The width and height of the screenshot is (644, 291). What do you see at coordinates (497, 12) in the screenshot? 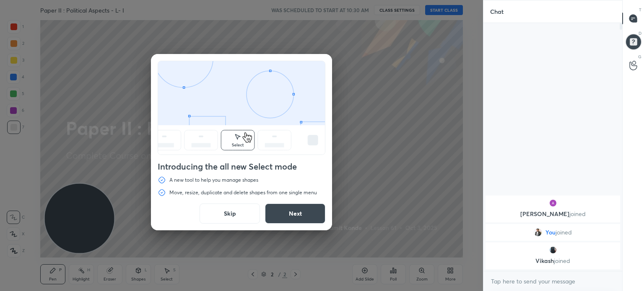
I see `p: Chat` at bounding box center [497, 12].